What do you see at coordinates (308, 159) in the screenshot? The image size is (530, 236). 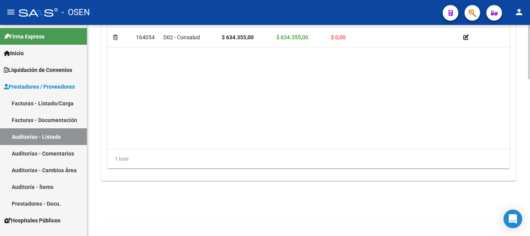 I see `div: 1 total` at bounding box center [308, 159].